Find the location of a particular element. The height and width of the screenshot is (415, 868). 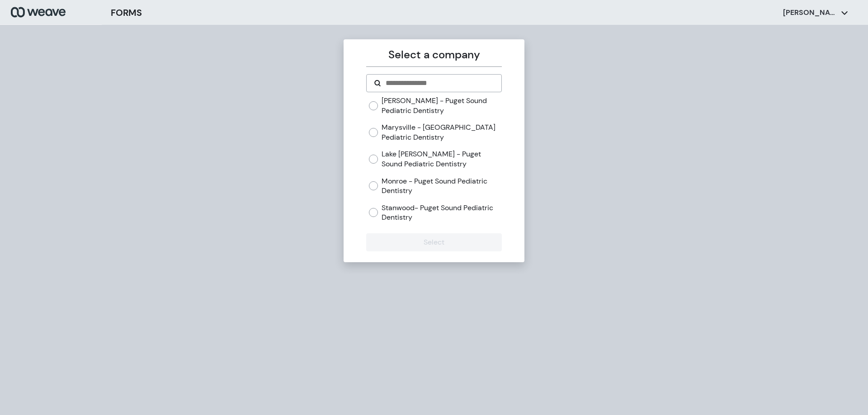

button: Select is located at coordinates (433, 243).